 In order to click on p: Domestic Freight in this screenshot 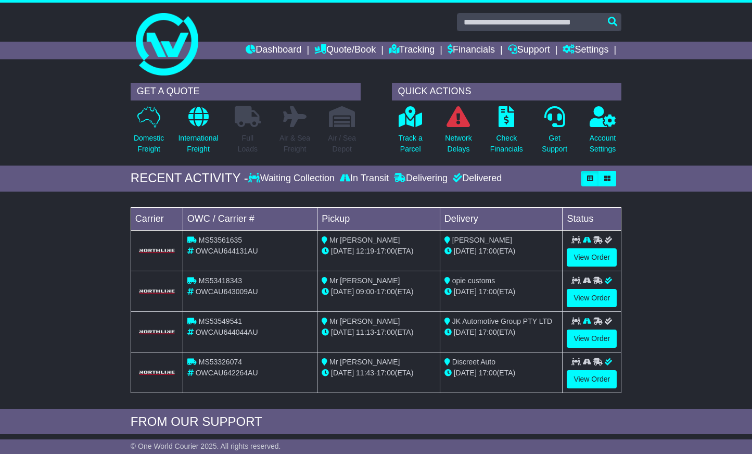, I will do `click(149, 144)`.